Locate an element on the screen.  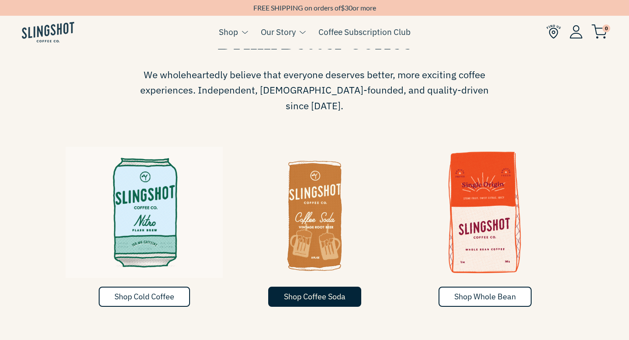
span: Shop Cold Coffee is located at coordinates (144, 296).